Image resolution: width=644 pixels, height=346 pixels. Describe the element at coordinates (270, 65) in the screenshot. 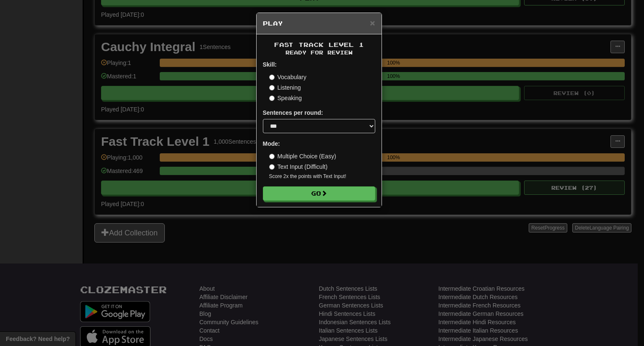

I see `strong: Skill:` at that location.